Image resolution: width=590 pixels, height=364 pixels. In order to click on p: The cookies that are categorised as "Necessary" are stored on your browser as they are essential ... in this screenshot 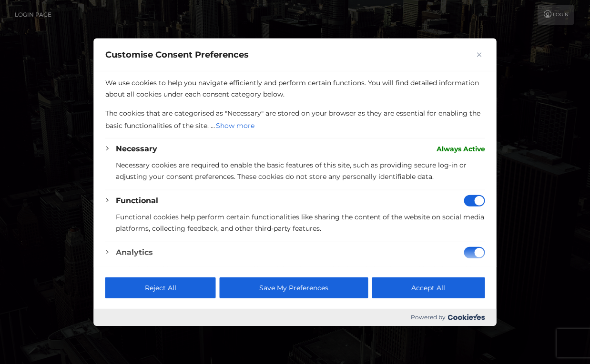, I will do `click(295, 119)`.